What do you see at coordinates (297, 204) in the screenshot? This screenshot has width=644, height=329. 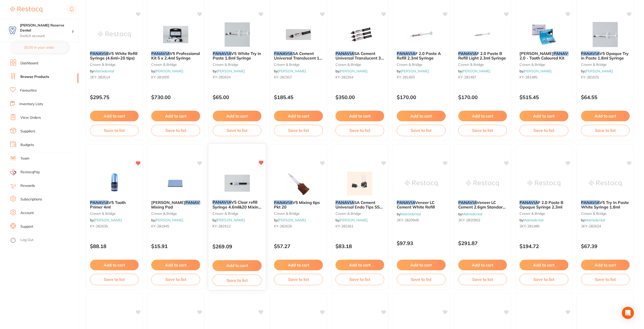 I see `span: V5 Mixing tips Pkt 20` at bounding box center [297, 204].